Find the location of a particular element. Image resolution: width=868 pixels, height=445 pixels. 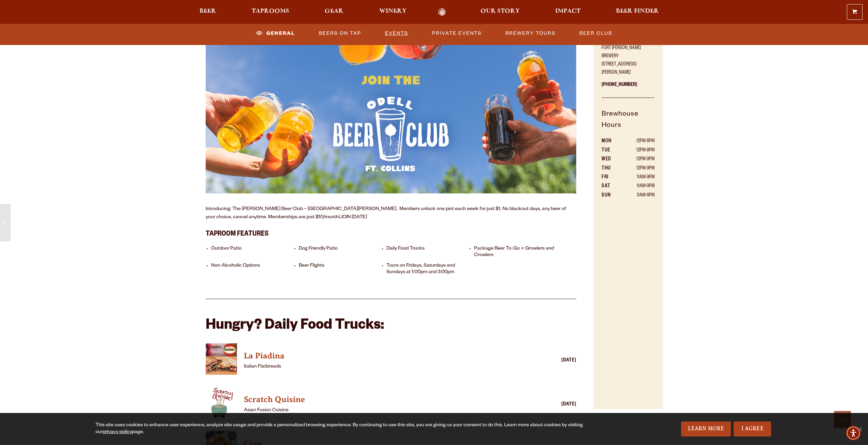

span: Our Story is located at coordinates (500, 11).